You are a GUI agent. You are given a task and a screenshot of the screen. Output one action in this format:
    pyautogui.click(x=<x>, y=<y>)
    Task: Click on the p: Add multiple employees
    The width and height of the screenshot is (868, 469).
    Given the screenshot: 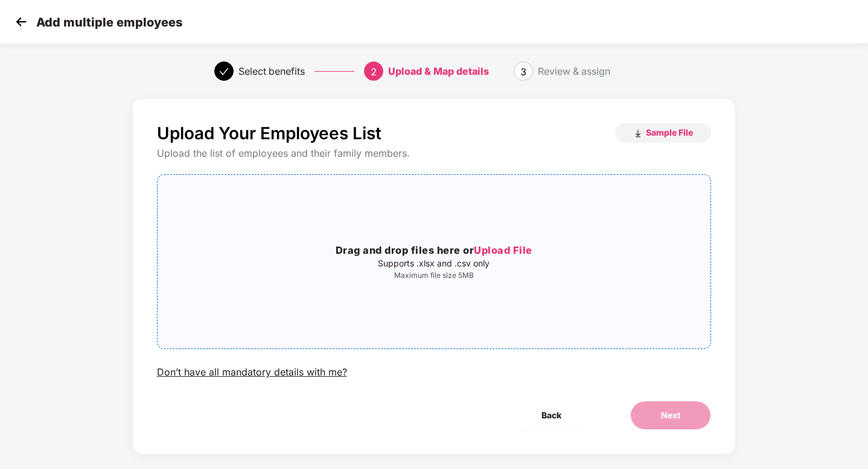 What is the action you would take?
    pyautogui.click(x=109, y=22)
    